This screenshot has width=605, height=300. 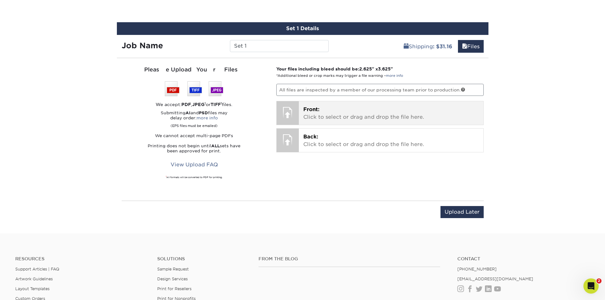 I want to click on span: shipping, so click(x=406, y=46).